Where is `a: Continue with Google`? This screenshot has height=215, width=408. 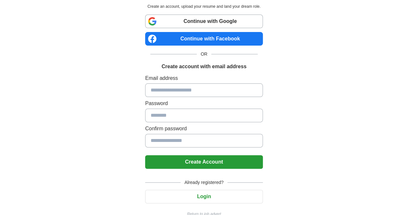
a: Continue with Google is located at coordinates (204, 21).